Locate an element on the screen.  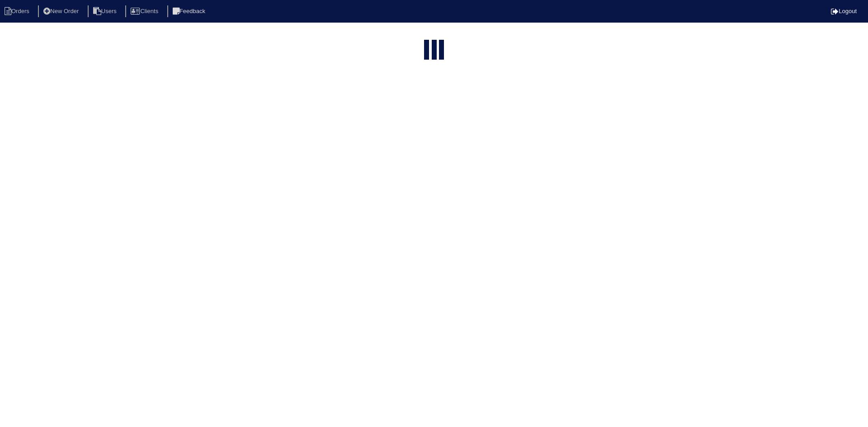
a: Logout is located at coordinates (844, 11).